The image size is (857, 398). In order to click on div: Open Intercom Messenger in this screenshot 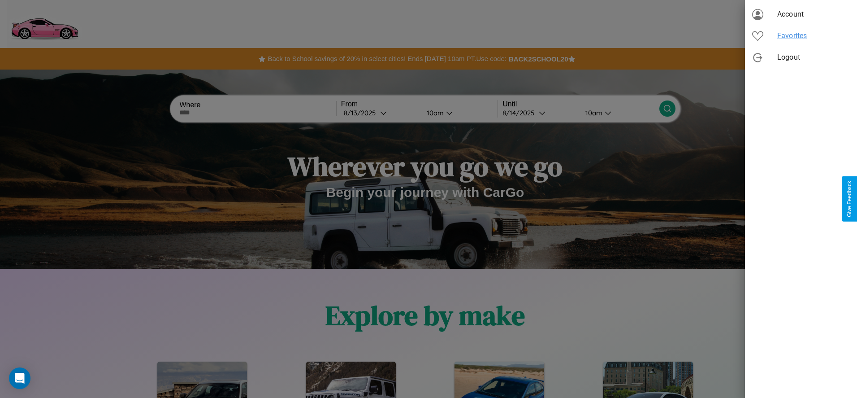, I will do `click(20, 378)`.